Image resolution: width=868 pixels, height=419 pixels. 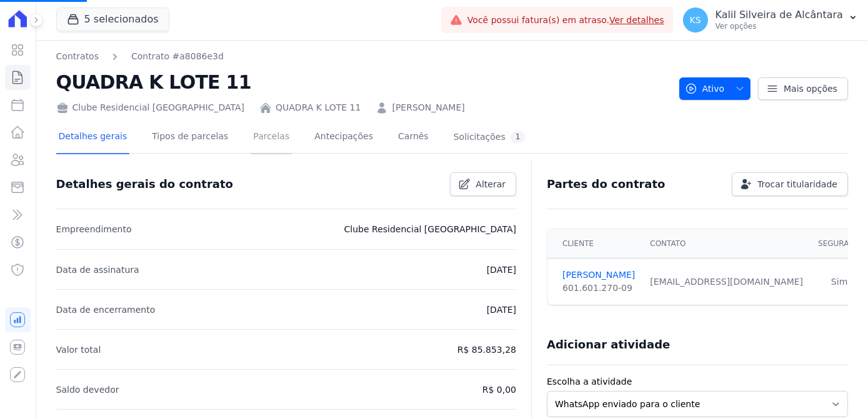 I want to click on p: R$ 0,00, so click(x=499, y=390).